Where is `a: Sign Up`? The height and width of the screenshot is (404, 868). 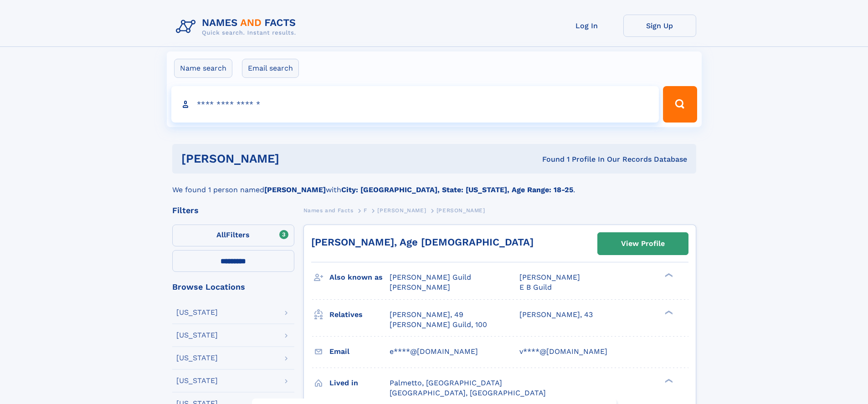 a: Sign Up is located at coordinates (660, 25).